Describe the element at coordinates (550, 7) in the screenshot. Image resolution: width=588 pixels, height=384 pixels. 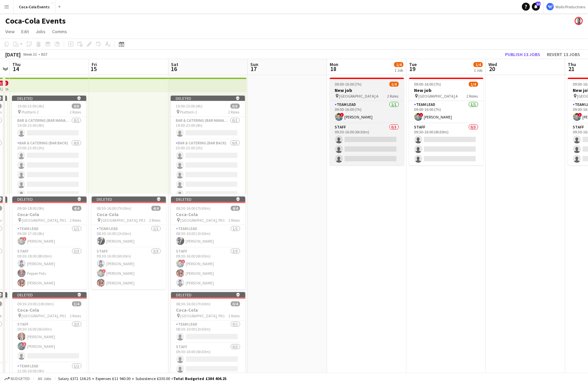
I see `img: Logo` at that location.